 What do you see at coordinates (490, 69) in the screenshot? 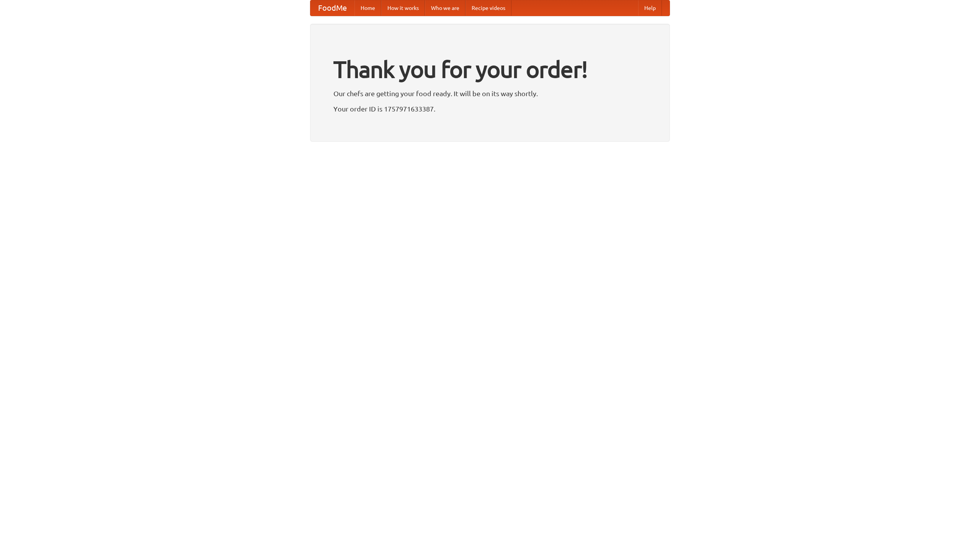
I see `h1: Thank you for your order!` at bounding box center [490, 69].